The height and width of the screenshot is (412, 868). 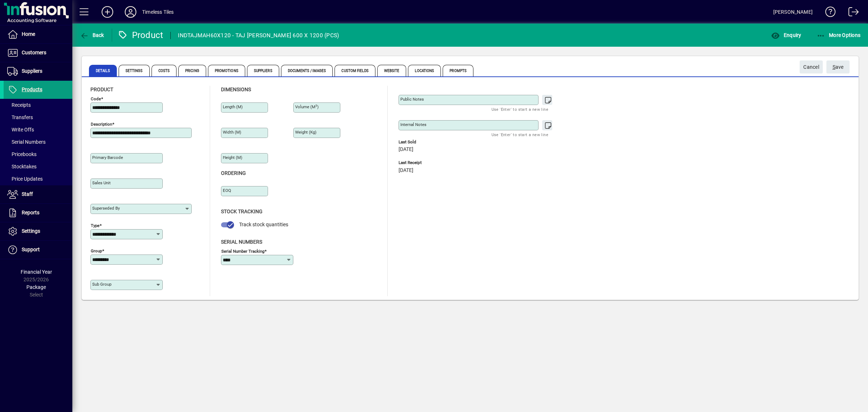 I want to click on span: Stock Tracking, so click(x=242, y=211).